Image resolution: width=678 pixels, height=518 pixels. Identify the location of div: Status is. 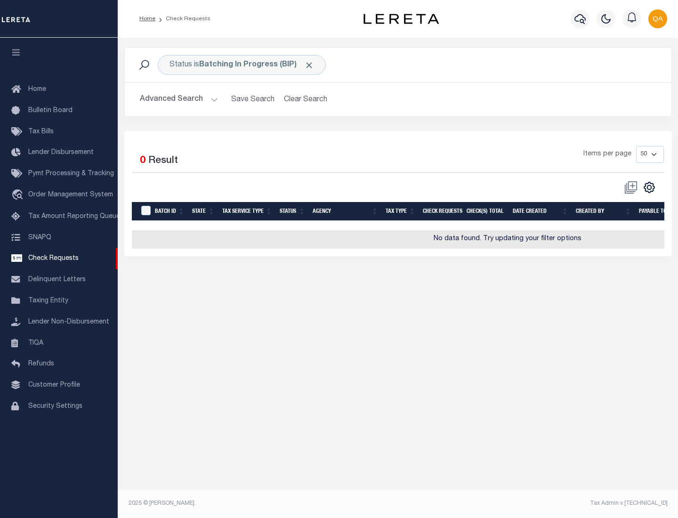
(242, 65).